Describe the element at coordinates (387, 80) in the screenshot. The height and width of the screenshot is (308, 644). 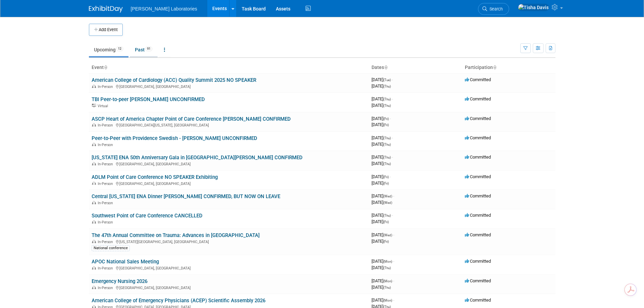
I see `span: (Tue)` at that location.